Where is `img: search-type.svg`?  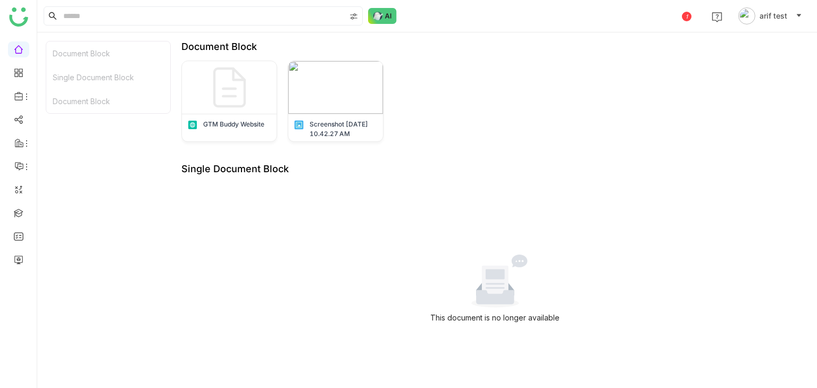 img: search-type.svg is located at coordinates (354, 16).